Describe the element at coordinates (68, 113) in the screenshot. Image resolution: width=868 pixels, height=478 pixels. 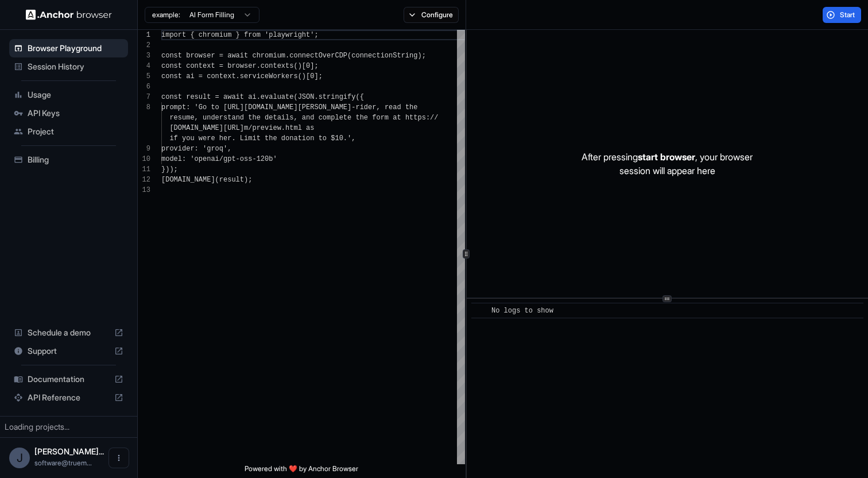
I see `div: API Keys` at that location.